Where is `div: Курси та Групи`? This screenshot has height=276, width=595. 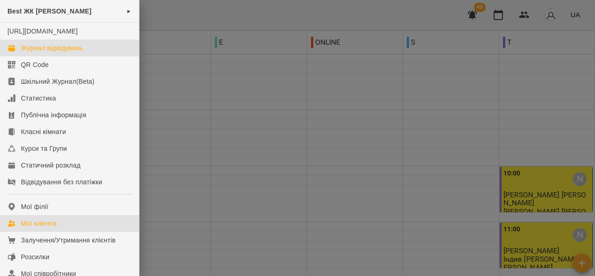 div: Курси та Групи is located at coordinates (44, 148).